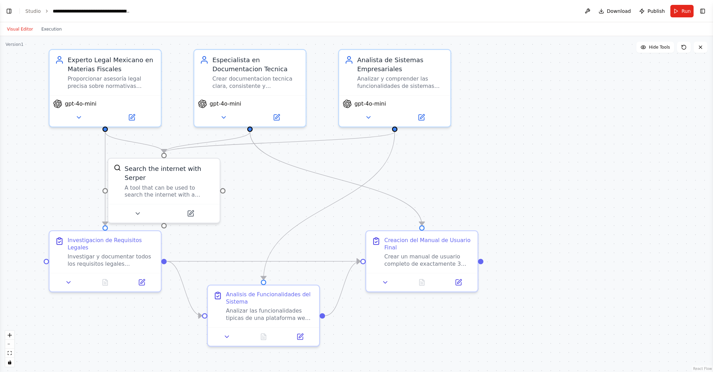  I want to click on button: Show left sidebar, so click(9, 11).